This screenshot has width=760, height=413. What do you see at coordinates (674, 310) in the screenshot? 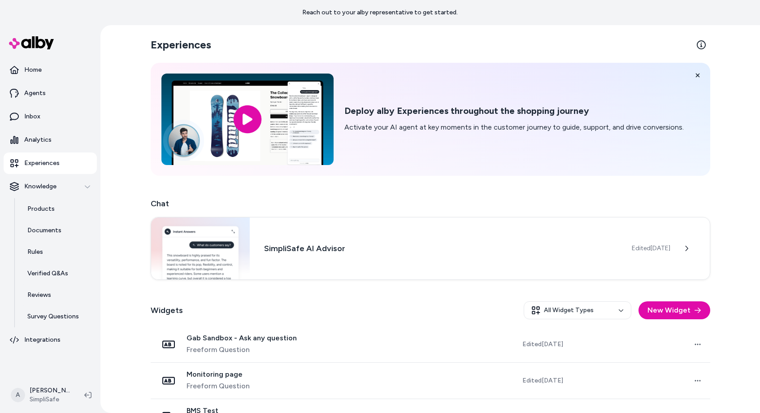
I see `button: New Widget` at bounding box center [674, 310].